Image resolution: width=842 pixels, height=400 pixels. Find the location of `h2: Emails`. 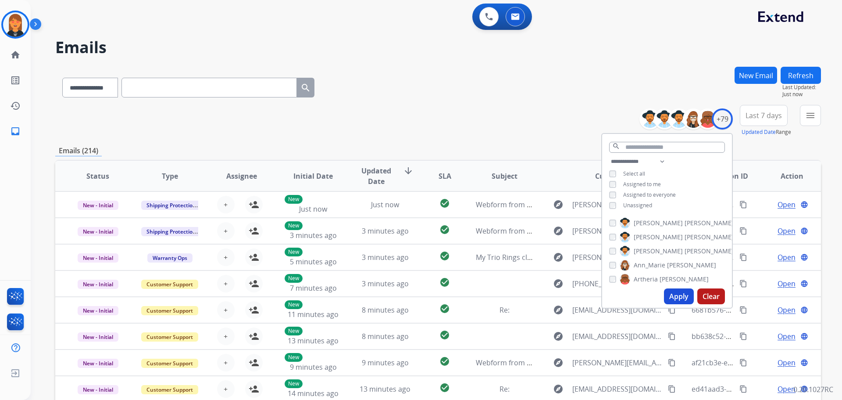

h2: Emails is located at coordinates (438, 47).